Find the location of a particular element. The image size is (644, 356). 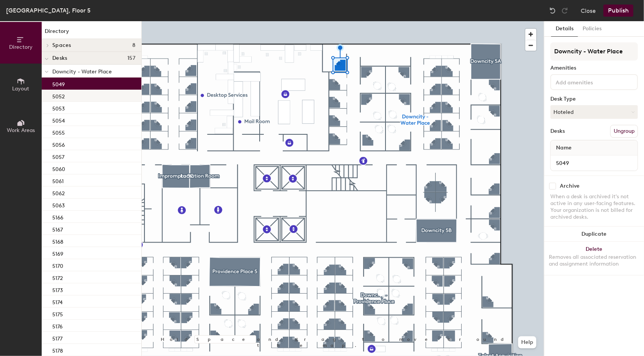

p: 5062 is located at coordinates (58, 193).